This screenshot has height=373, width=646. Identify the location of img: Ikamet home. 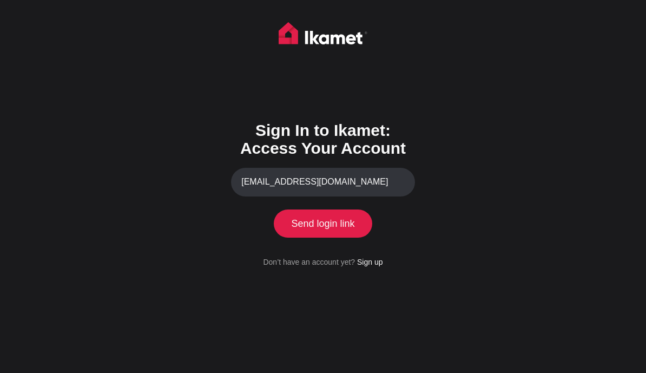
(323, 36).